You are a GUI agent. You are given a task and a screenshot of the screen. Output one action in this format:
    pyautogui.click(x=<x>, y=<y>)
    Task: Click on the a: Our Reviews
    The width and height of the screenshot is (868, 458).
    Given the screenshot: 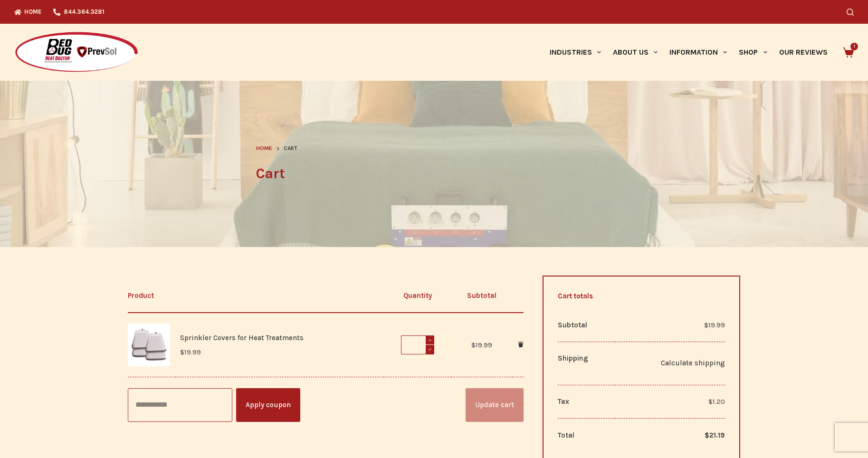 What is the action you would take?
    pyautogui.click(x=803, y=52)
    